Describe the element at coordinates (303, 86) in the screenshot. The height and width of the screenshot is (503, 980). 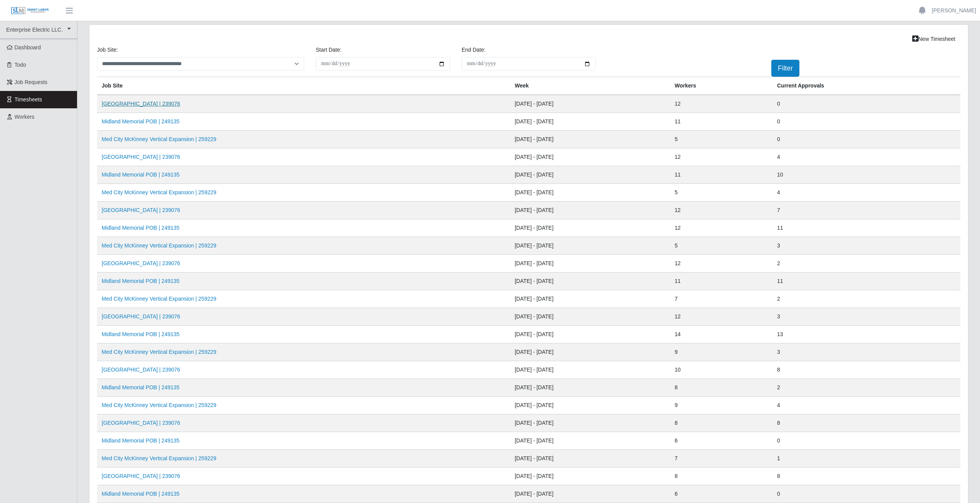
I see `th: job site` at that location.